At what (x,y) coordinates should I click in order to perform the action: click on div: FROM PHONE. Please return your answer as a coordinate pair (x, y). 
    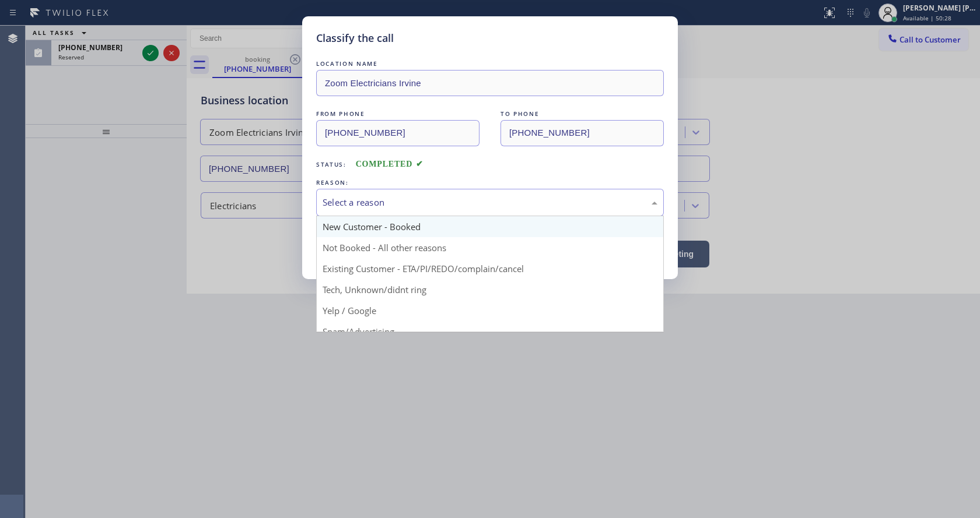
    Looking at the image, I should click on (398, 114).